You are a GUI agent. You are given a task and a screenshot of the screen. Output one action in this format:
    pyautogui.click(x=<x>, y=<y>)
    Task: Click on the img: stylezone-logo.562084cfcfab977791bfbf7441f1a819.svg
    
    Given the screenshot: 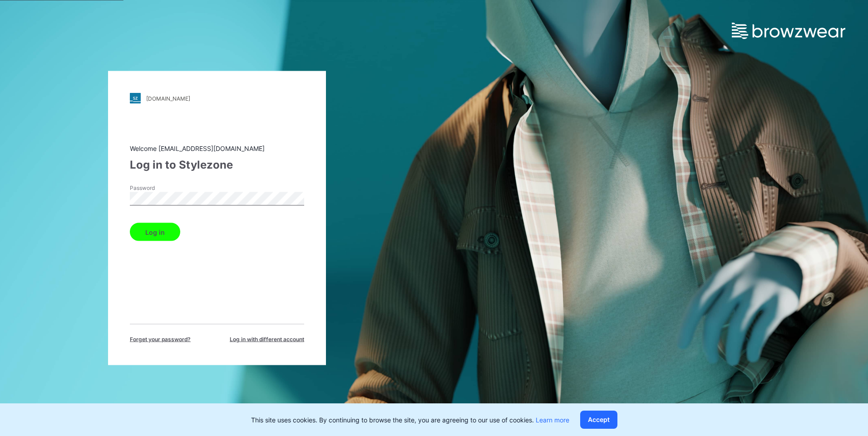 What is the action you would take?
    pyautogui.click(x=135, y=99)
    